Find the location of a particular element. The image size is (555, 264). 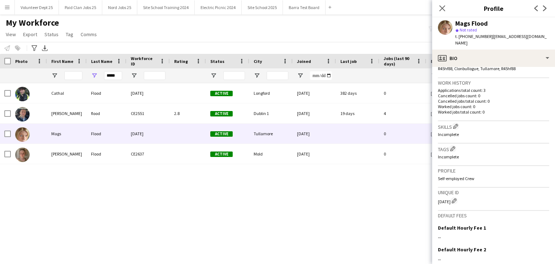

h3: Default Hourly Fee 1 is located at coordinates (462, 228).